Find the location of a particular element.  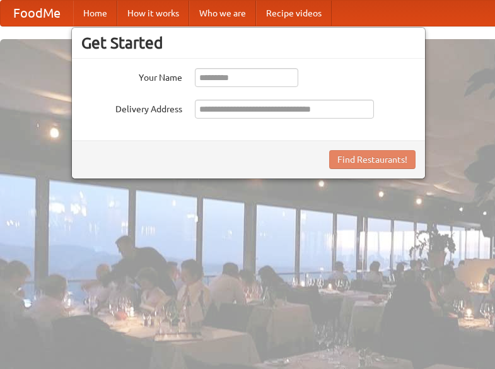

a: How it works is located at coordinates (153, 13).